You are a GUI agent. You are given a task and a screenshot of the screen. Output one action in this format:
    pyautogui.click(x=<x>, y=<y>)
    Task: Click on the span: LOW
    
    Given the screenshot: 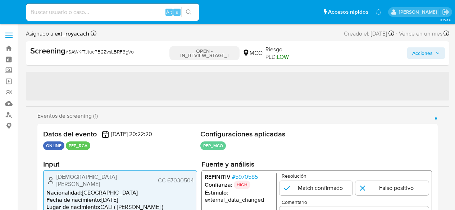 What is the action you would take?
    pyautogui.click(x=282, y=57)
    